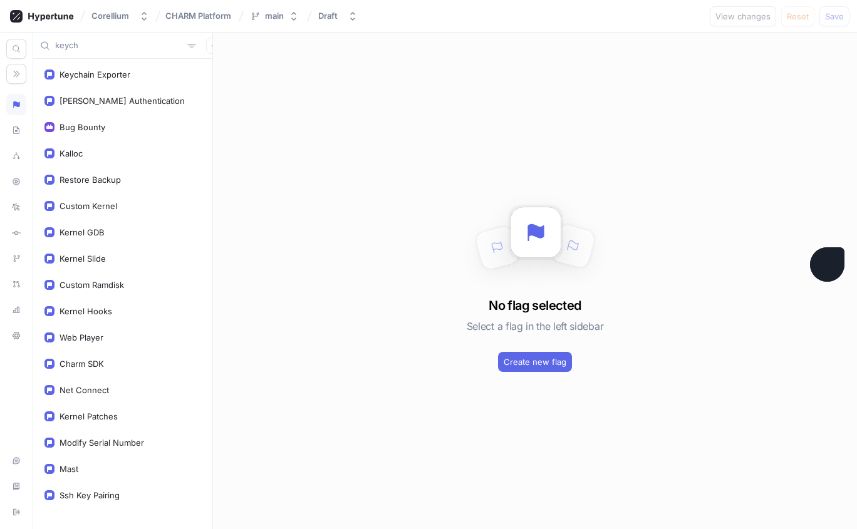 This screenshot has height=529, width=857. What do you see at coordinates (88, 417) in the screenshot?
I see `div: Kernel Patches` at bounding box center [88, 417].